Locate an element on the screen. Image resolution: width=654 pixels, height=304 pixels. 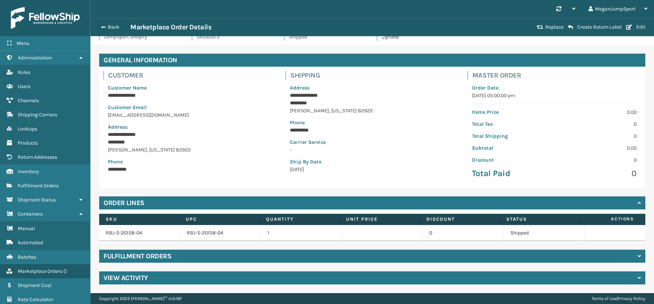
span: Automated is located at coordinates (30, 242).